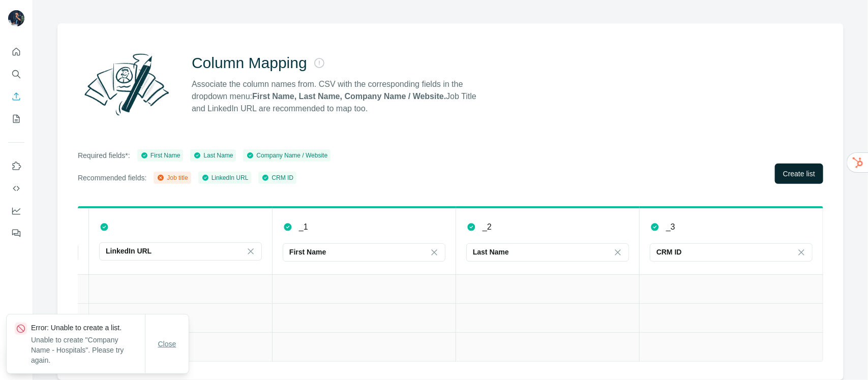  Describe the element at coordinates (129, 251) in the screenshot. I see `p: LinkedIn URL` at that location.